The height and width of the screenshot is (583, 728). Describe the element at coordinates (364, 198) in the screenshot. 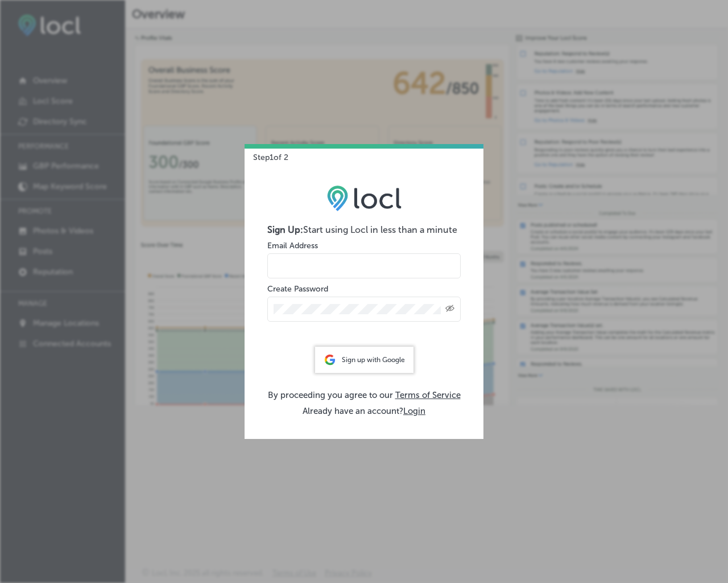

I see `img: LOCL logo` at that location.